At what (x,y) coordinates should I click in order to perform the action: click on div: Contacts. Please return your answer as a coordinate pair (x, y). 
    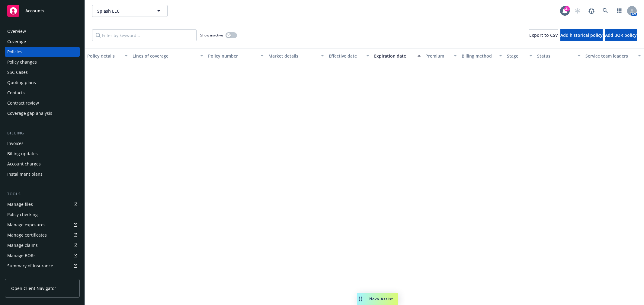
    Looking at the image, I should click on (16, 93).